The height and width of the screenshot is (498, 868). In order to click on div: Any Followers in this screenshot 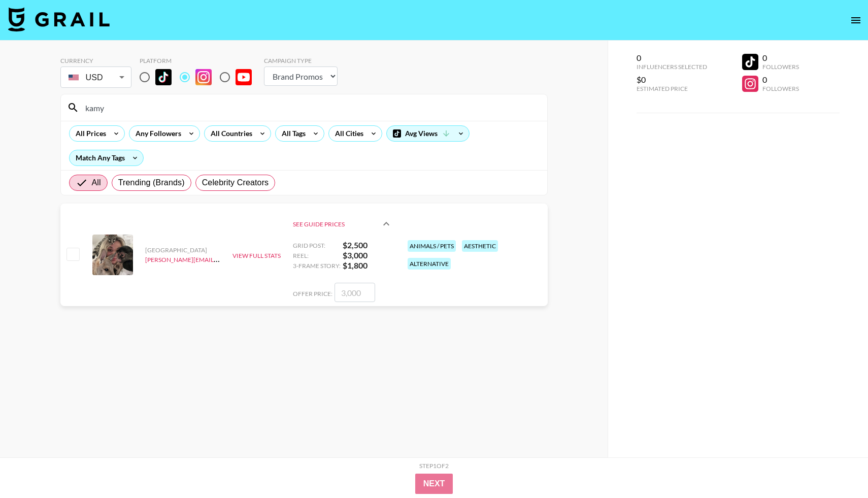, I will do `click(156, 133)`.